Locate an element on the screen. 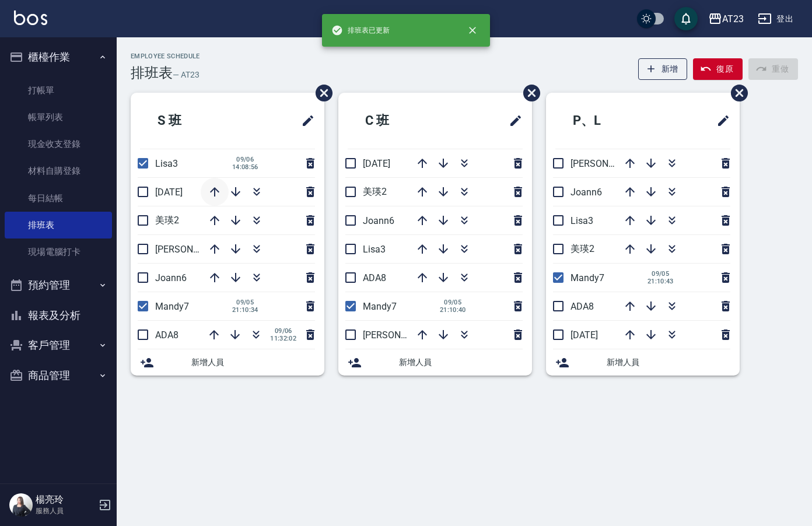 The height and width of the screenshot is (526, 812). h3: 排班表 is located at coordinates (151, 73).